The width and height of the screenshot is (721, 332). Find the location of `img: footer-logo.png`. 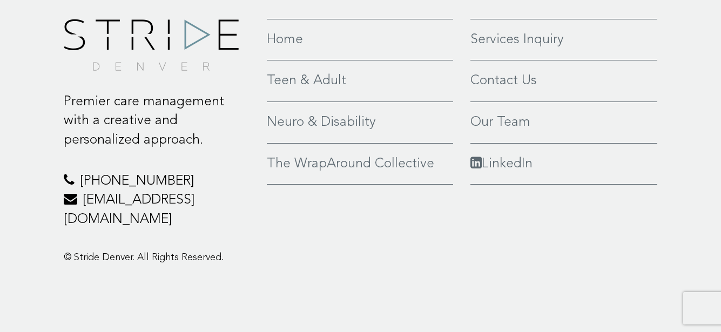

img: footer-logo.png is located at coordinates (151, 45).